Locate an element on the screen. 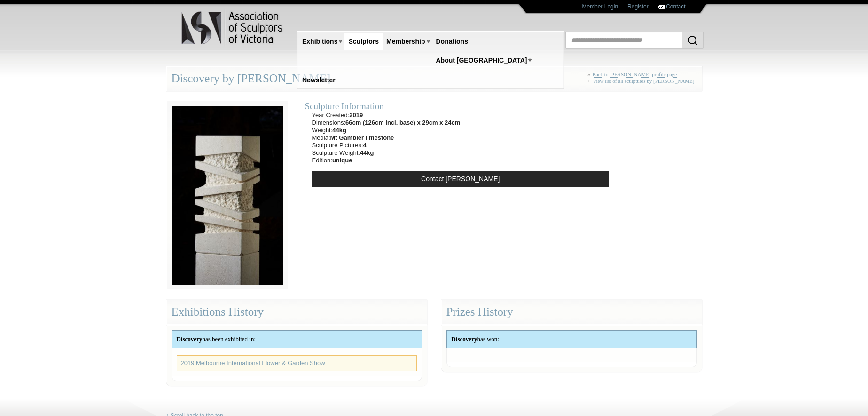  a: Exhibitions is located at coordinates (320, 41).